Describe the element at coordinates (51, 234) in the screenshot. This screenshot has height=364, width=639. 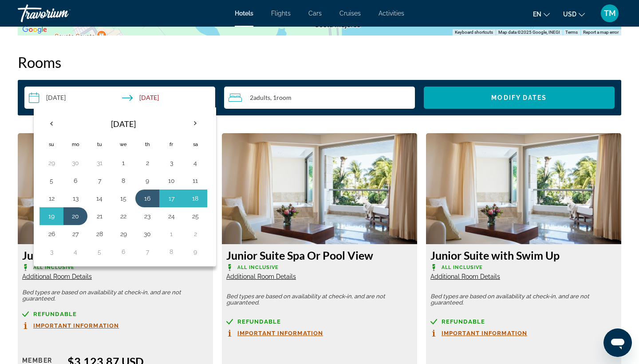
I see `button: Day 26` at that location.